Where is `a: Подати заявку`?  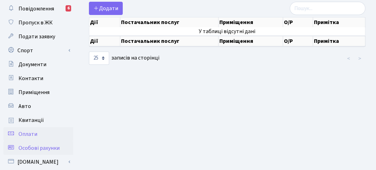 a: Подати заявку is located at coordinates (38, 37).